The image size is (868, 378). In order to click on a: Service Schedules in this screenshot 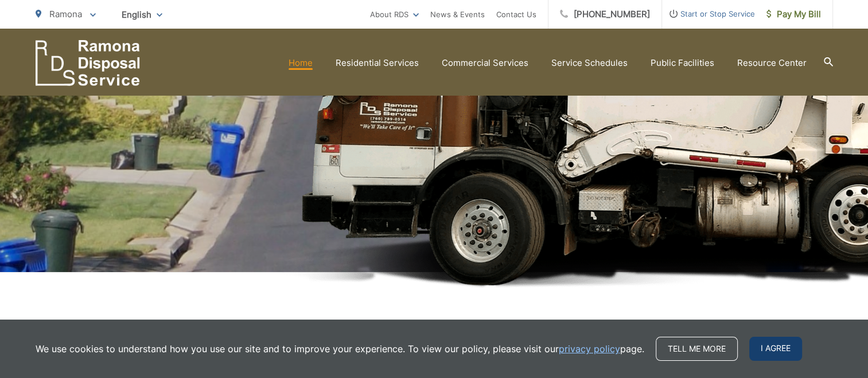, I will do `click(589, 63)`.